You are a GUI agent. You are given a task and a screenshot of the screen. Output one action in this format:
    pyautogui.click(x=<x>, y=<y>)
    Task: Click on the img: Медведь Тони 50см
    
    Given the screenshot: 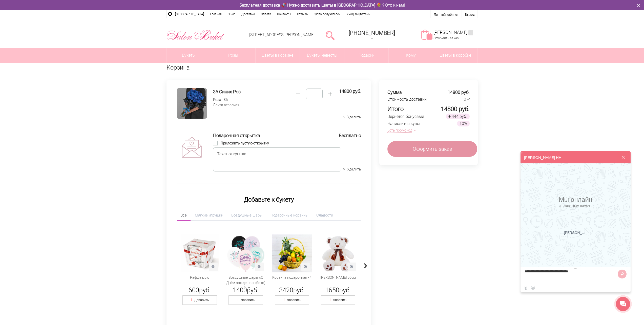 What is the action you would take?
    pyautogui.click(x=338, y=253)
    